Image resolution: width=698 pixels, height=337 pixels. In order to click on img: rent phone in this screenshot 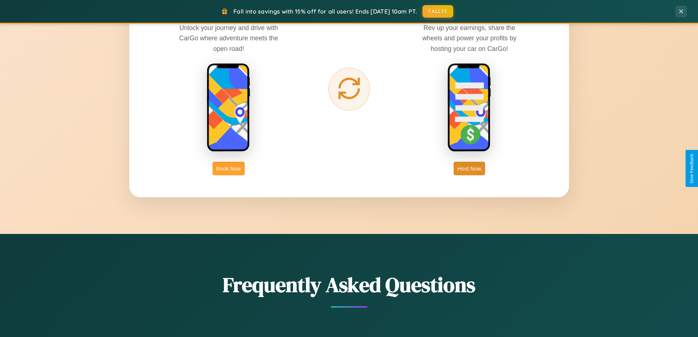, I will do `click(229, 108)`.